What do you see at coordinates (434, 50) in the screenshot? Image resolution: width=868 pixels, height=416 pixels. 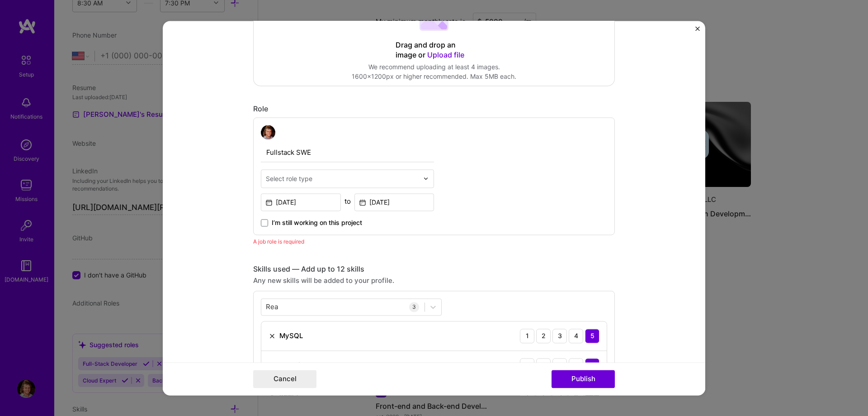 I see `div: Drag and drop an image or` at bounding box center [434, 50].